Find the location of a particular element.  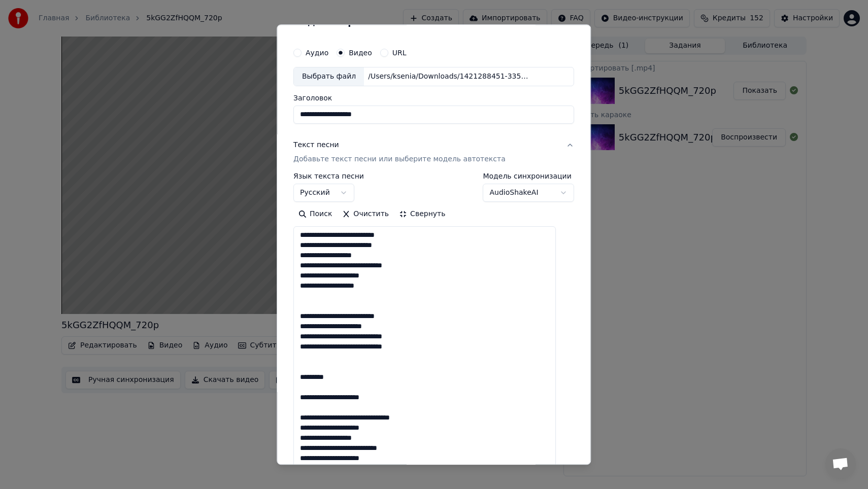

button: Свернуть is located at coordinates (421, 214).